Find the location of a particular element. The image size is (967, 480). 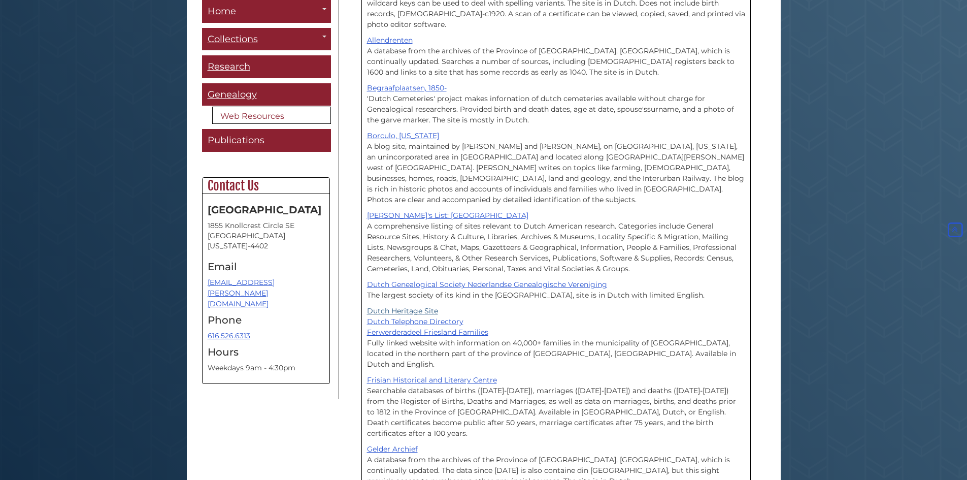

a: Genealogy is located at coordinates (266, 94).